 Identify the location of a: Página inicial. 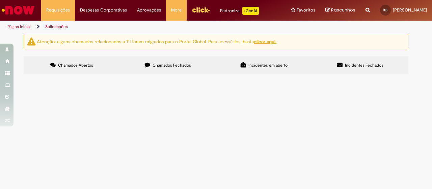
(19, 27).